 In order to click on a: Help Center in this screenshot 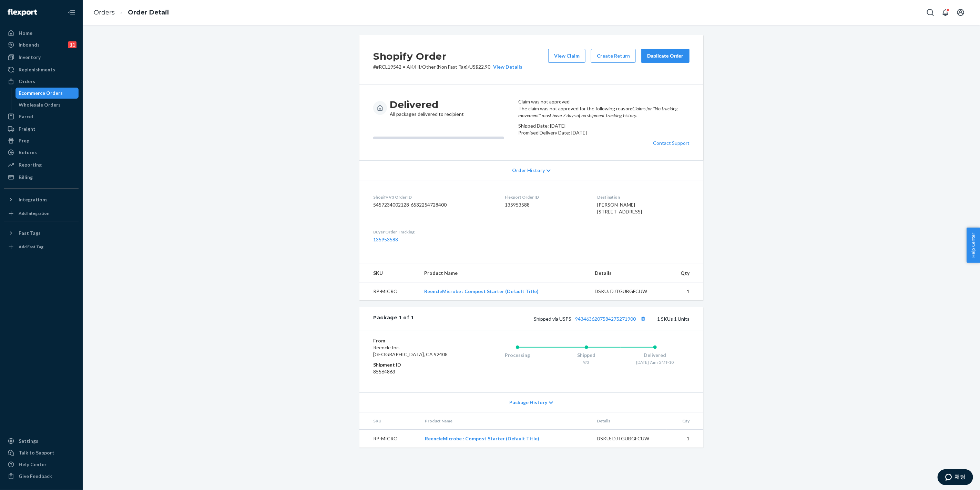, I will do `click(41, 464)`.